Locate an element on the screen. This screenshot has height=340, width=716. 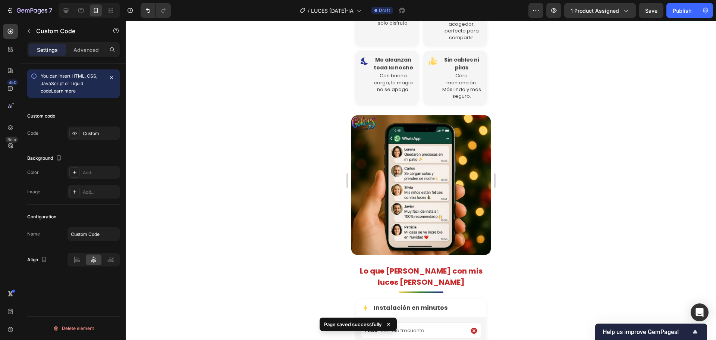
span: 1 product assigned is located at coordinates (595, 10).